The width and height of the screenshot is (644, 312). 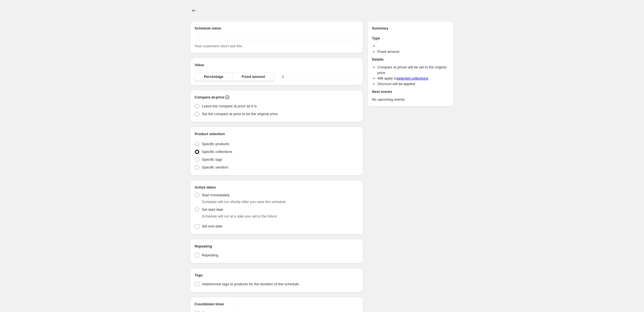 What do you see at coordinates (410, 28) in the screenshot?
I see `h2: Summary` at bounding box center [410, 28].